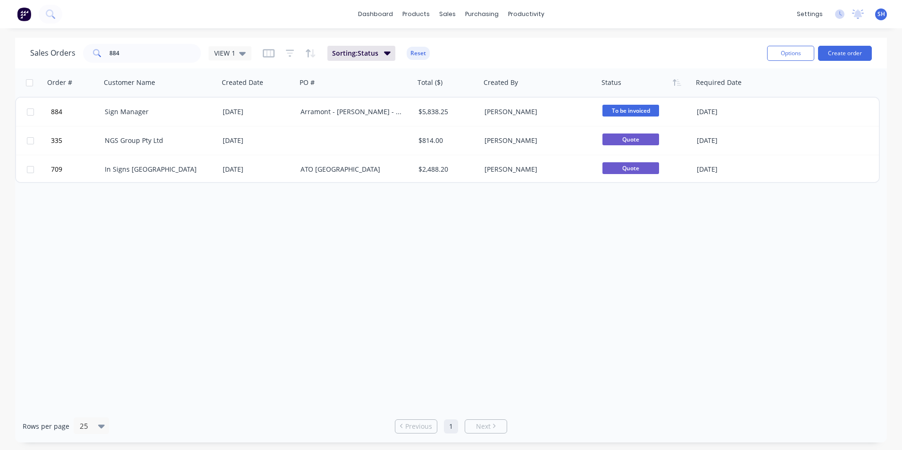  What do you see at coordinates (416, 14) in the screenshot?
I see `div: products` at bounding box center [416, 14].